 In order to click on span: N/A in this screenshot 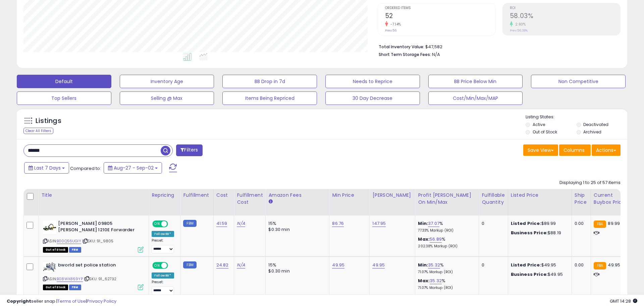, I will do `click(436, 54)`.